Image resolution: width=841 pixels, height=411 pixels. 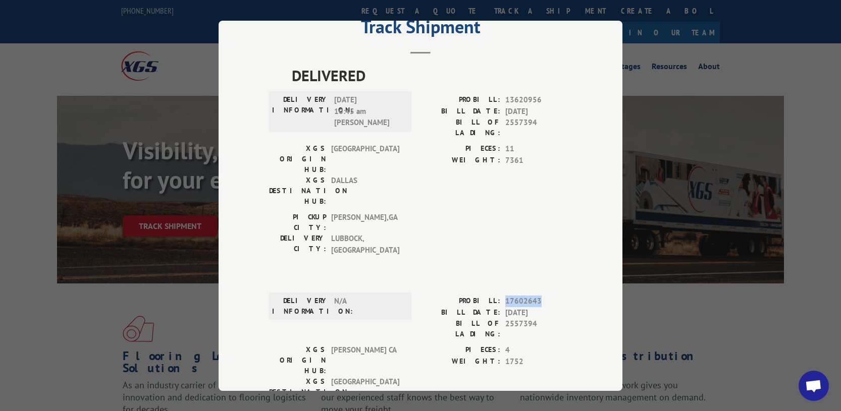 What do you see at coordinates (297, 244) in the screenshot?
I see `label: DELIVERY CITY:` at bounding box center [297, 244].